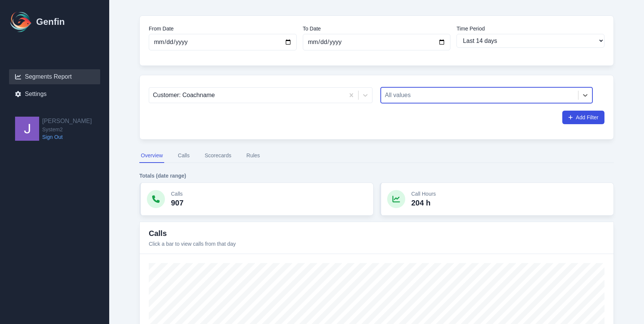 Image resolution: width=644 pixels, height=324 pixels. Describe the element at coordinates (253, 156) in the screenshot. I see `button: Rules` at that location.